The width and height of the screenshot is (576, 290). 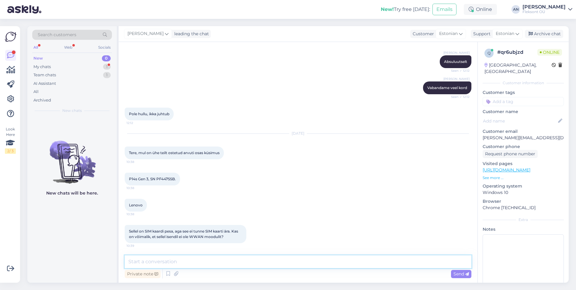 What do you see at coordinates (184, 234) in the screenshot?
I see `span: Sellel on SIM kaardi pesa, aga see ei tunne SIM kaarti ära. Kas on võimalik, et sellel isendil ei...` at bounding box center [184, 234].